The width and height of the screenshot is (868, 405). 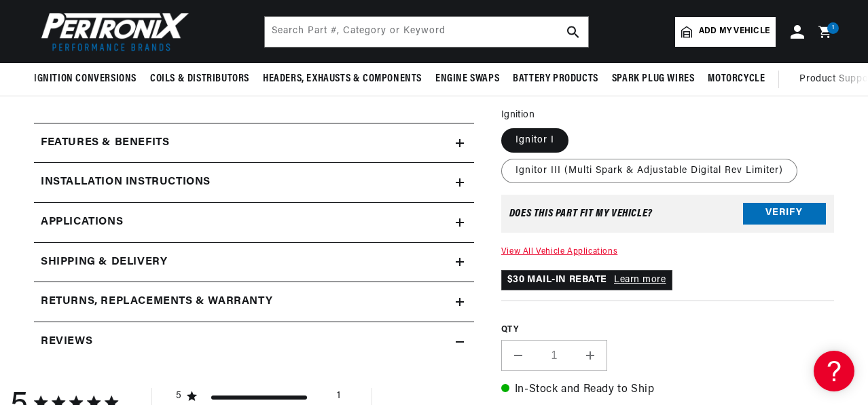 What do you see at coordinates (104, 263) in the screenshot?
I see `h2: Shipping & Delivery` at bounding box center [104, 263].